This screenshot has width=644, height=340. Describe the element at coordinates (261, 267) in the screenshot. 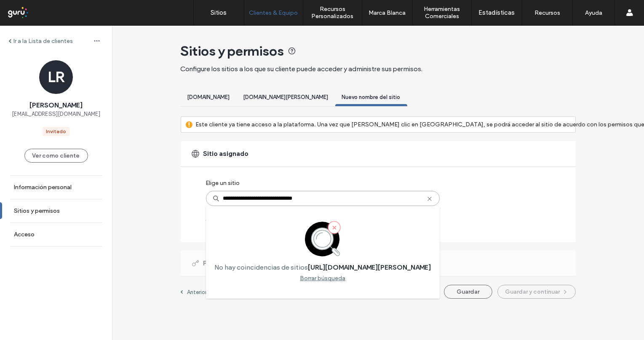

I see `label: No hay coincidencias de sitios` at that location.